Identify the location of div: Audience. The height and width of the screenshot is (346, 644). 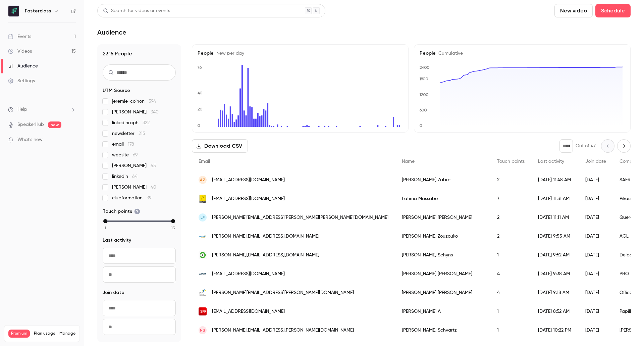
(23, 66).